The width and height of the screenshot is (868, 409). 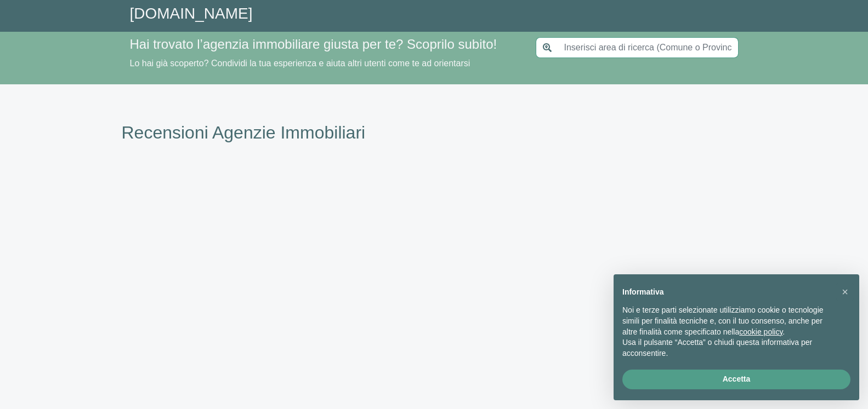 I want to click on button: Chiudi questa informativa, so click(x=845, y=292).